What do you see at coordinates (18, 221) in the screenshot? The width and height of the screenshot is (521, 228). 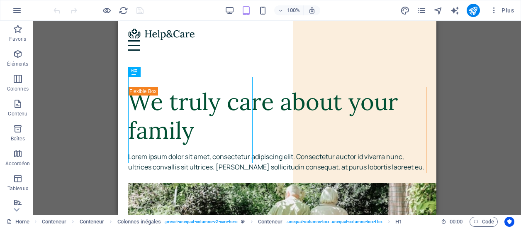 I see `a: Cliquez pour annuler la sélection. Double-cliquez pour ouvrir Pages.` at bounding box center [18, 221].